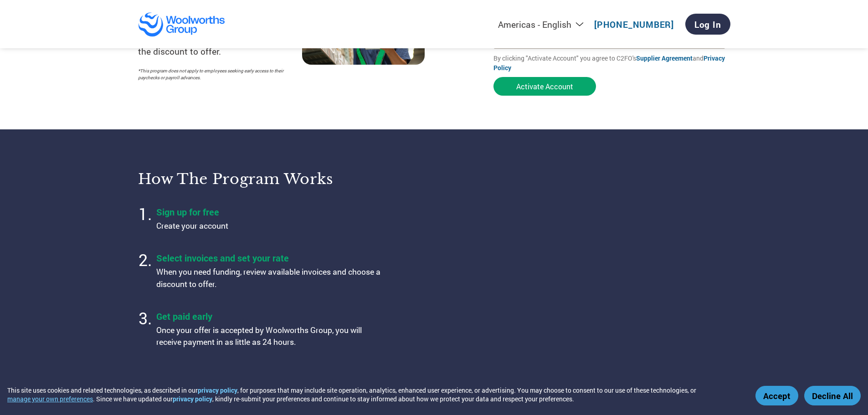  I want to click on p: Create your account, so click(270, 226).